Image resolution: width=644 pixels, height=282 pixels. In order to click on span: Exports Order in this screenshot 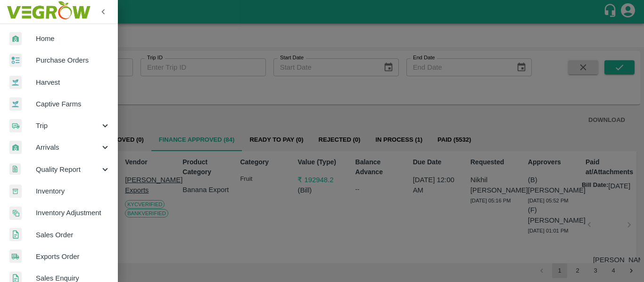, I will do `click(73, 257)`.